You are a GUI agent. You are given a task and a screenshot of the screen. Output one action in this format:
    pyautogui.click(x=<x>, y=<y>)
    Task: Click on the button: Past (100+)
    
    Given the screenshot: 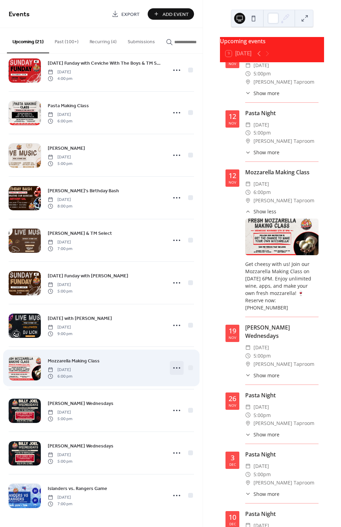 What is the action you would take?
    pyautogui.click(x=66, y=40)
    